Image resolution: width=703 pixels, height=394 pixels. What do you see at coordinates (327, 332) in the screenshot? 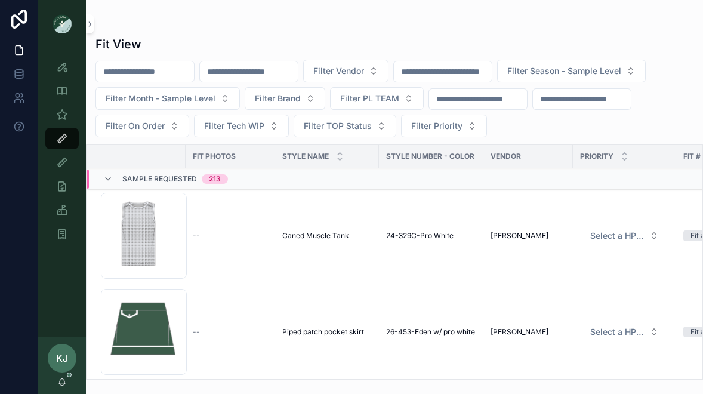
I see `a: Piped patch pocket skirt` at bounding box center [327, 332].